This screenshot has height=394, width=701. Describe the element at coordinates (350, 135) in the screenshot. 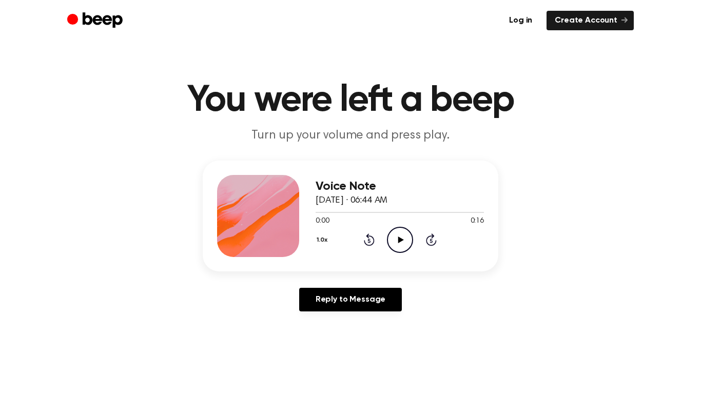

I see `p: Turn up your volume and press play.` at that location.